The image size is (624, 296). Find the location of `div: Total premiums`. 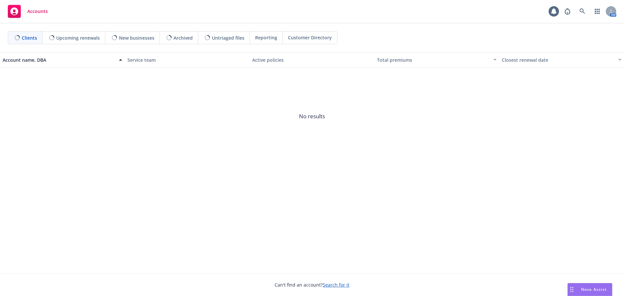

div: Total premiums is located at coordinates (433, 60).